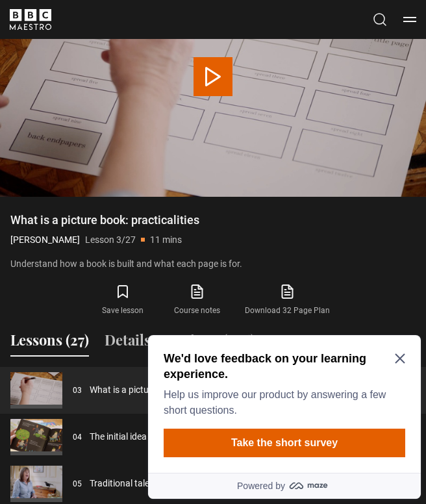 This screenshot has height=504, width=426. What do you see at coordinates (123, 301) in the screenshot?
I see `button: Save lesson` at bounding box center [123, 301].